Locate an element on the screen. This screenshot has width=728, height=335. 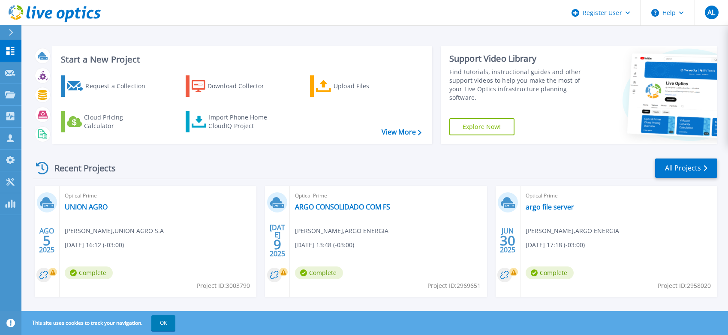
span: 9 is located at coordinates (277, 244).